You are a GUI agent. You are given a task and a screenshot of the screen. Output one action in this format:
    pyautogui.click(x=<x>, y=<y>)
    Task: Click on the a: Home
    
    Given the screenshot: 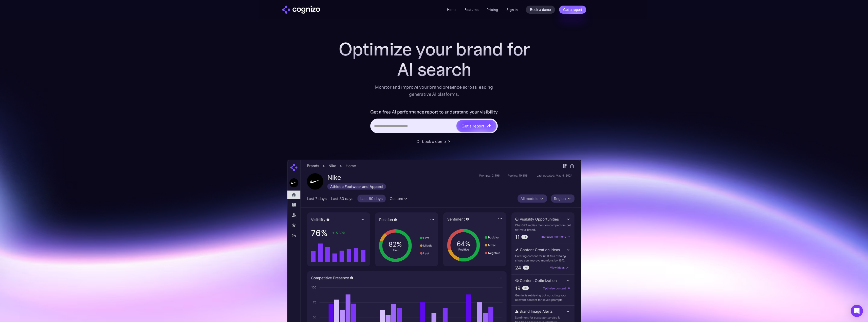 What is the action you would take?
    pyautogui.click(x=452, y=10)
    